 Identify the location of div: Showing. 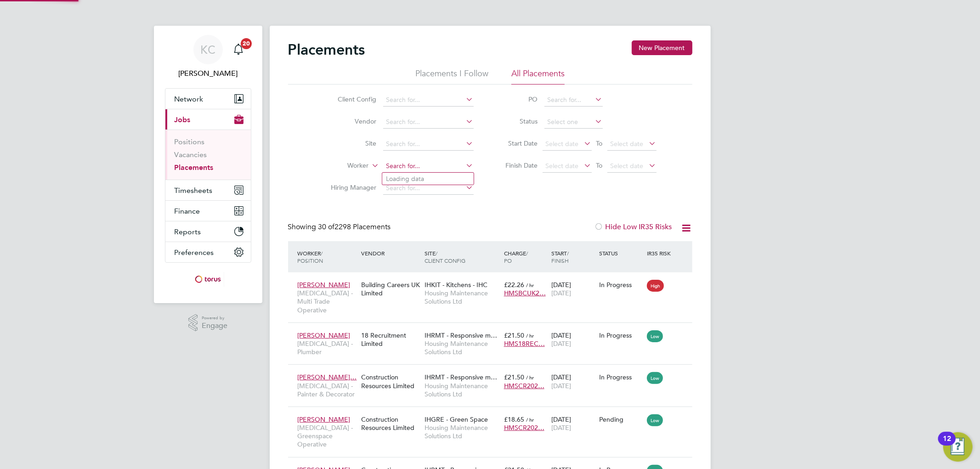
(340, 227).